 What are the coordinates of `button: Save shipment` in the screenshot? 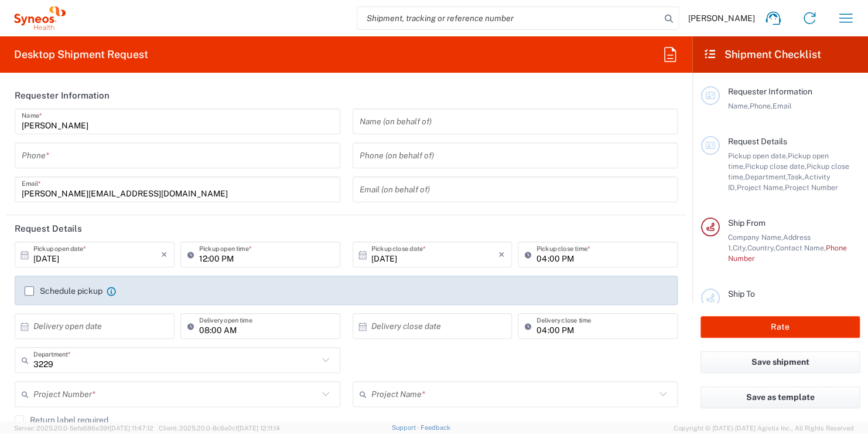 It's located at (781, 362).